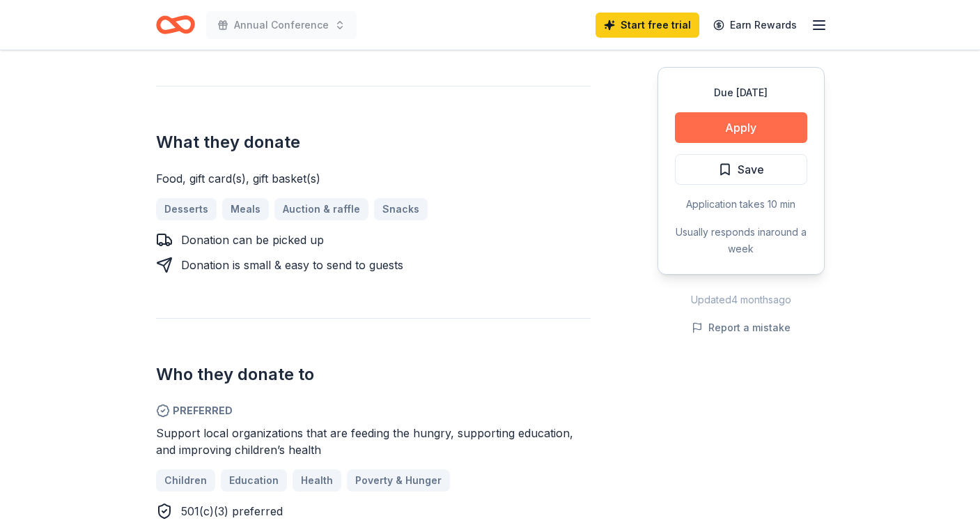 The width and height of the screenshot is (980, 530). I want to click on span: Health, so click(317, 480).